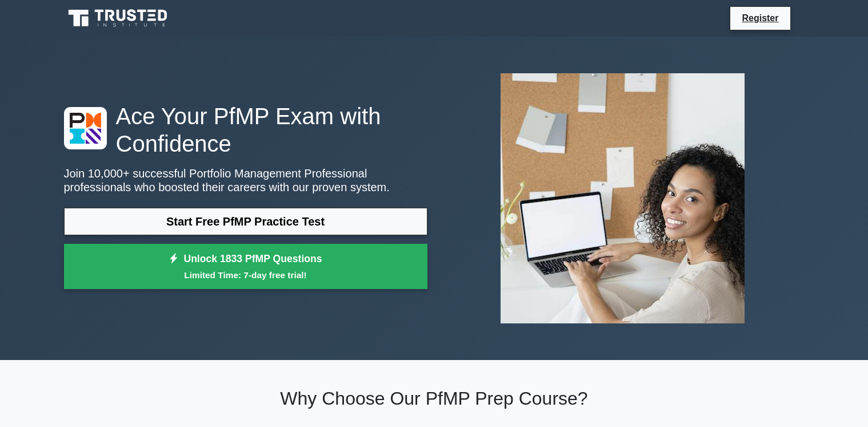 The width and height of the screenshot is (868, 427). What do you see at coordinates (246, 221) in the screenshot?
I see `a: Start Free PfMP Practice Test` at bounding box center [246, 221].